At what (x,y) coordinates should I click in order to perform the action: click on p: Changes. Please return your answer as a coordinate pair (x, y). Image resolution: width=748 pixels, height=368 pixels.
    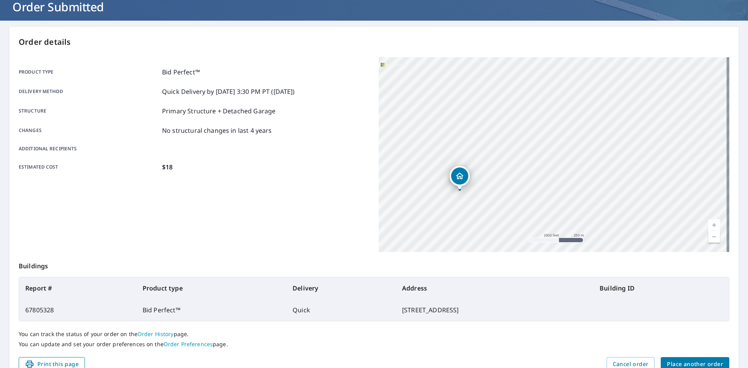
    Looking at the image, I should click on (89, 131).